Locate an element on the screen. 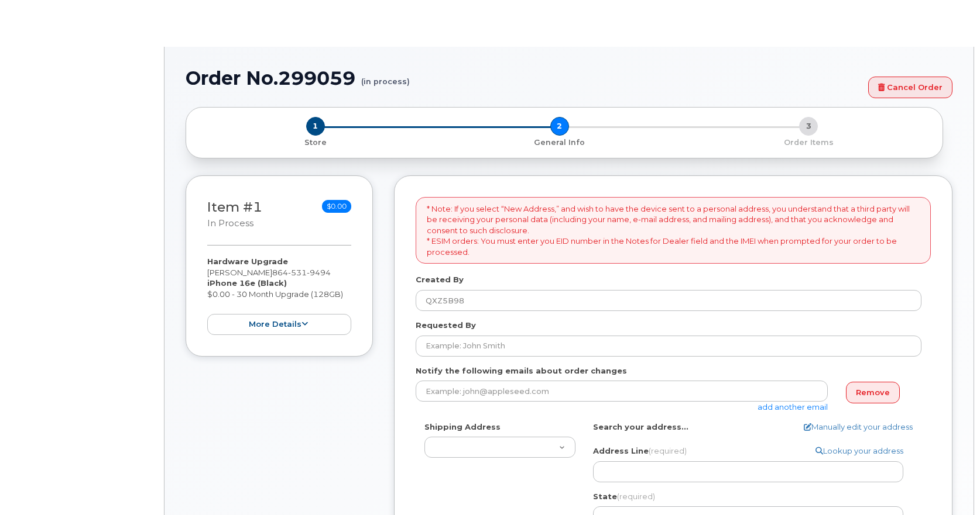  small: (in process) is located at coordinates (385, 76).